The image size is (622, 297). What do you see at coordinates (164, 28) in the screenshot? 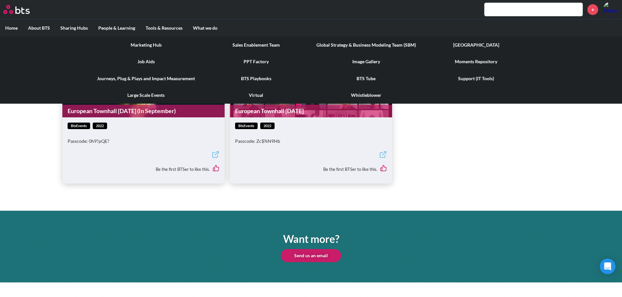
I see `label: Tools & Resources` at bounding box center [164, 28].